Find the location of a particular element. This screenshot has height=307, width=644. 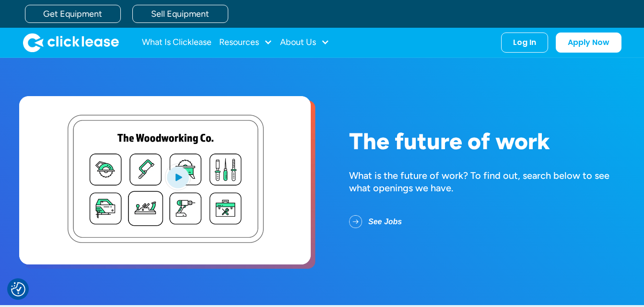

img: Clicklease logo is located at coordinates (71, 43).